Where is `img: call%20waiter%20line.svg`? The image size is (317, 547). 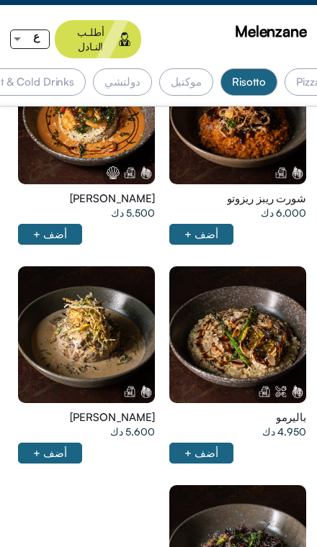 img: call%20waiter%20line.svg is located at coordinates (78, 40).